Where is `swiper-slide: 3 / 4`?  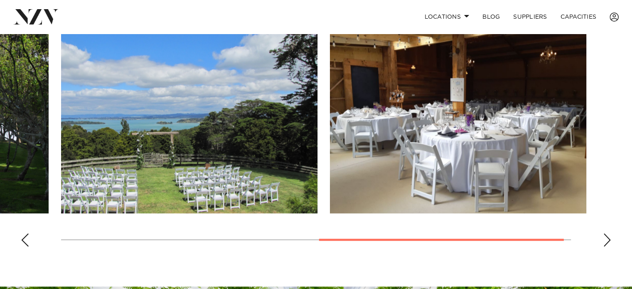
swiper-slide: 3 / 4 is located at coordinates (189, 119).